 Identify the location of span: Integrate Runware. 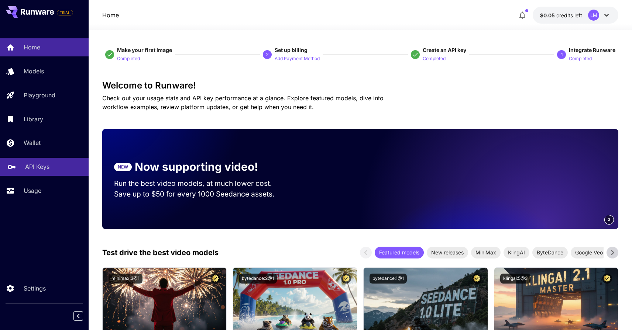
(592, 50).